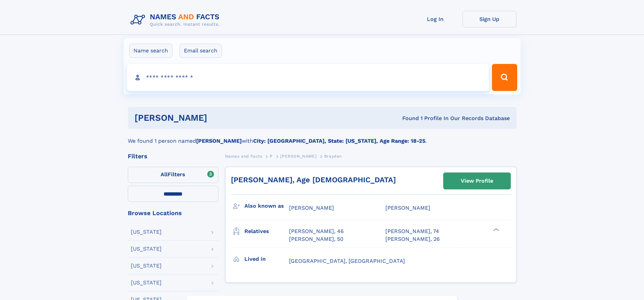  What do you see at coordinates (407, 118) in the screenshot?
I see `div: Found 1 Profile In Our Records Database` at bounding box center [407, 118].